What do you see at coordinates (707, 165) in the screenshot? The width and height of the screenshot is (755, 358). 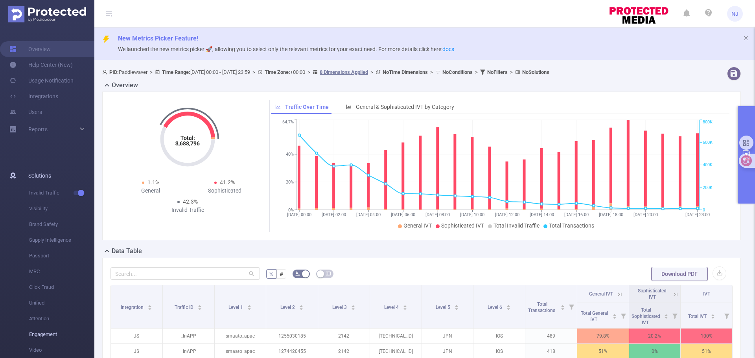 I see `tspan: 400K` at bounding box center [707, 165].